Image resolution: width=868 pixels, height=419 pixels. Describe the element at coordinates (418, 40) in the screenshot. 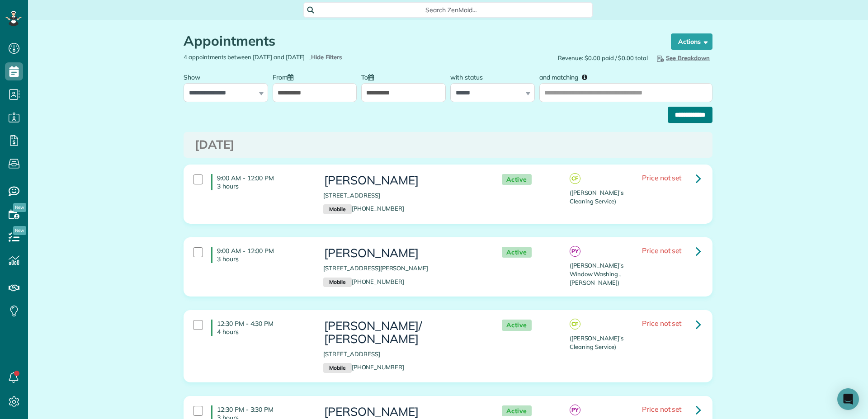

I see `h1: Appointments` at that location.